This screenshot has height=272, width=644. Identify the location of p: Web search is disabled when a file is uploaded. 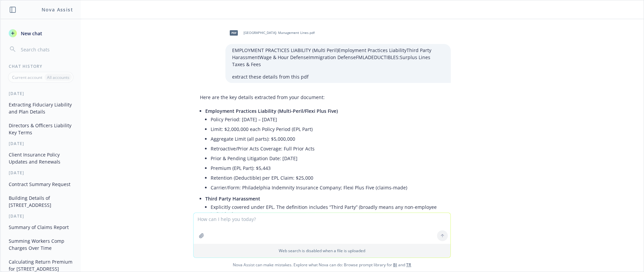
(322, 251).